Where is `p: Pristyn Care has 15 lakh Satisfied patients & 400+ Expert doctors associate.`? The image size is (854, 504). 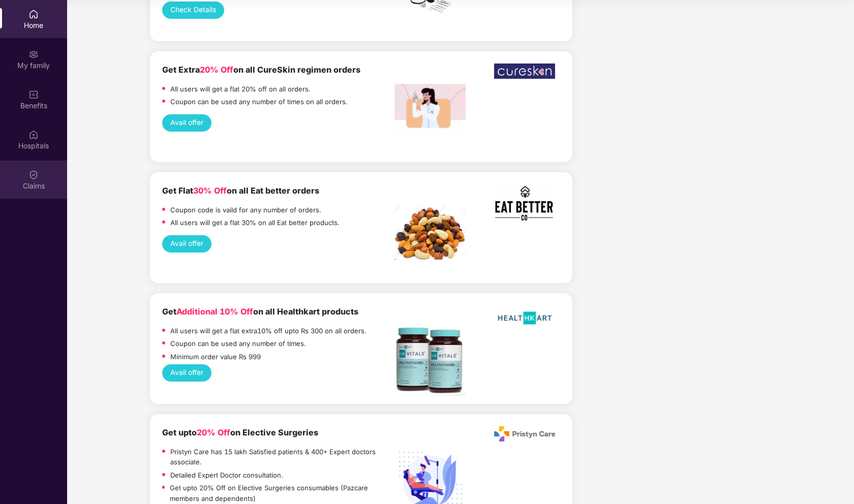 p: Pristyn Care has 15 lakh Satisfied patients & 400+ Expert doctors associate. is located at coordinates (282, 457).